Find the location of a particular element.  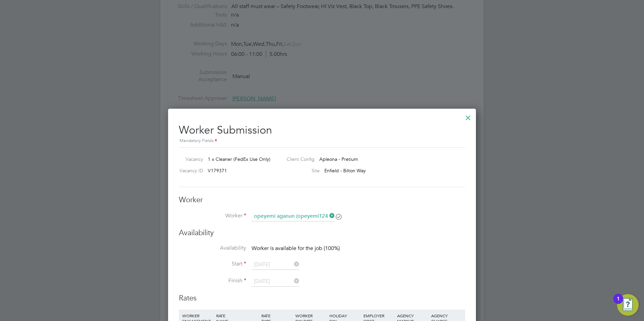

label: Worker is located at coordinates (213, 216).